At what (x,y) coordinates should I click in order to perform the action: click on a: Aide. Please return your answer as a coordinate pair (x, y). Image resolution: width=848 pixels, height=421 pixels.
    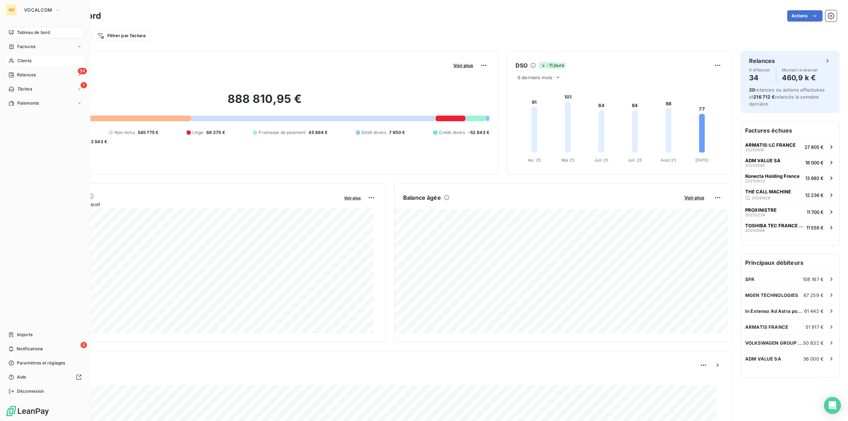
    Looking at the image, I should click on (45, 377).